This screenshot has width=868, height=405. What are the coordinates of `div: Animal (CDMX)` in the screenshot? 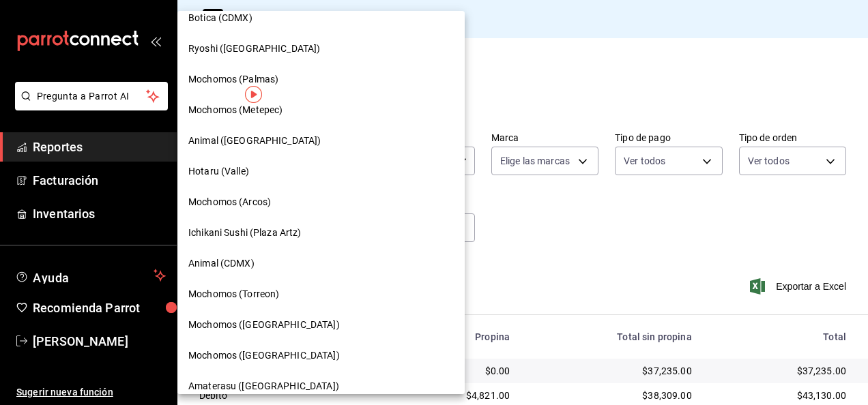 It's located at (321, 263).